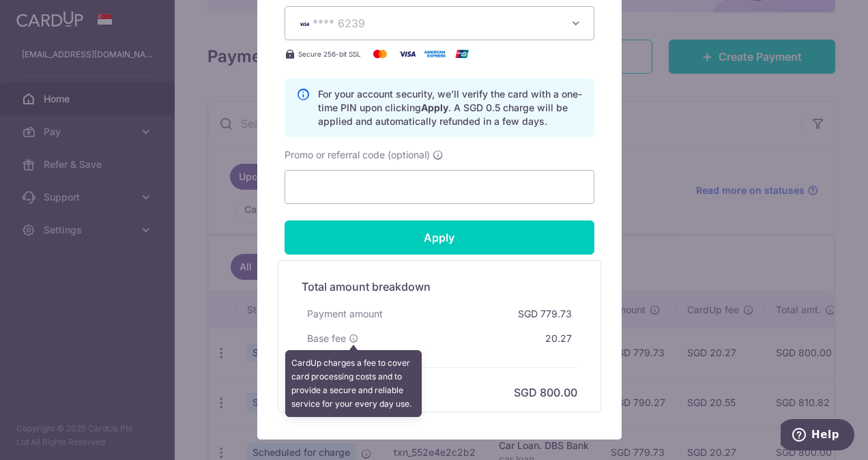  Describe the element at coordinates (439, 287) in the screenshot. I see `h5: Total amount breakdown` at that location.